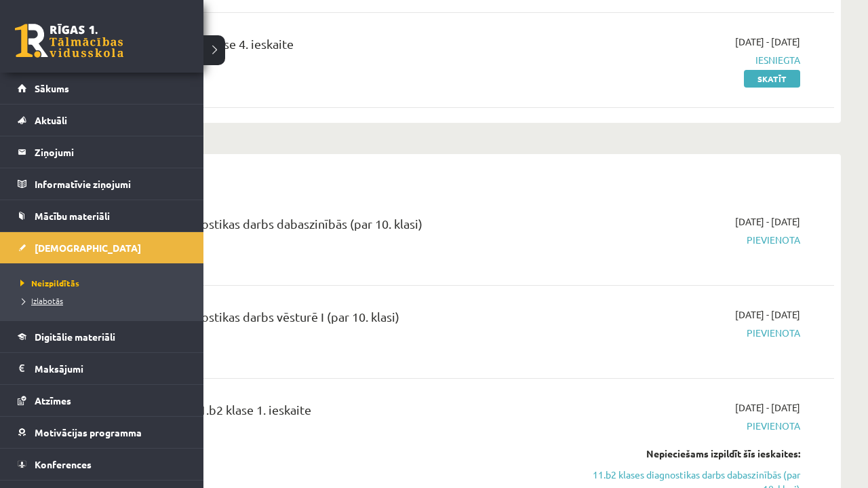 The width and height of the screenshot is (868, 488). What do you see at coordinates (40, 301) in the screenshot?
I see `span: Izlabotās` at bounding box center [40, 301].